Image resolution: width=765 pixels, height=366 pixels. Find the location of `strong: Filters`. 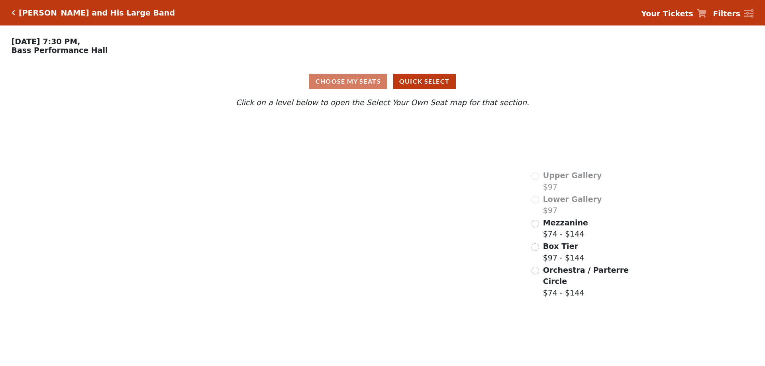

strong: Filters is located at coordinates (727, 14).